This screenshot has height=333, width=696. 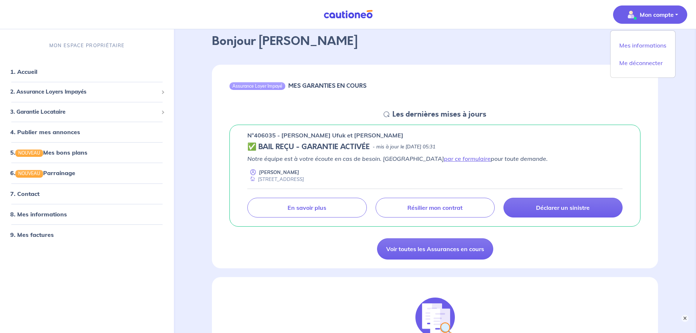 What do you see at coordinates (650, 15) in the screenshot?
I see `button: illu_account_valid_menu.svgMon compte` at bounding box center [650, 15].